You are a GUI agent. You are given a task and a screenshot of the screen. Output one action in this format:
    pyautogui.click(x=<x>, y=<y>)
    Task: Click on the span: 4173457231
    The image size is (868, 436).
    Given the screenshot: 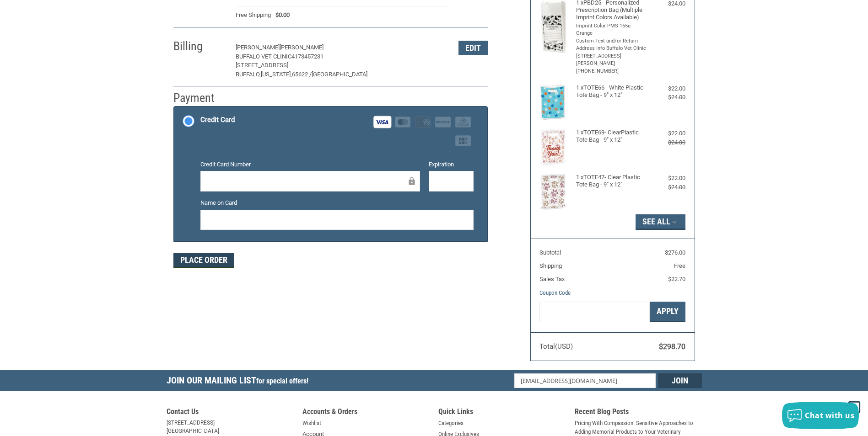 What is the action you would take?
    pyautogui.click(x=307, y=56)
    